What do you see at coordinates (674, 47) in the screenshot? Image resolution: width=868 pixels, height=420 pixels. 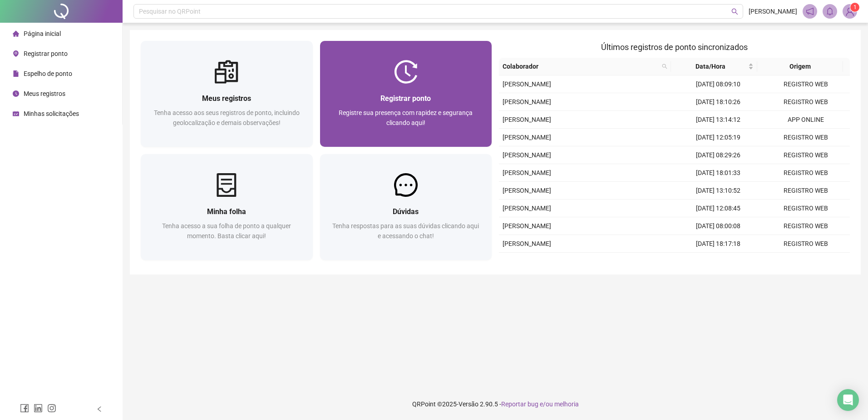 I see `span: Últimos registros de ponto sincronizados` at bounding box center [674, 47].